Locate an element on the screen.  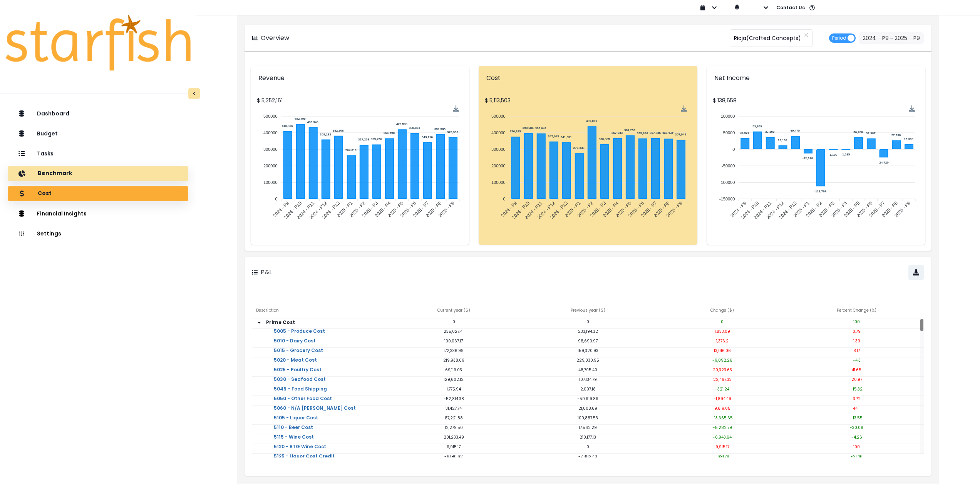
a: 5030 - Seafood Cost is located at coordinates (299, 384).